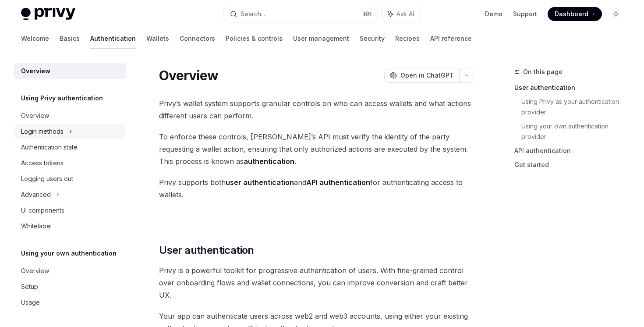 Image resolution: width=644 pixels, height=327 pixels. I want to click on a: UI components, so click(70, 210).